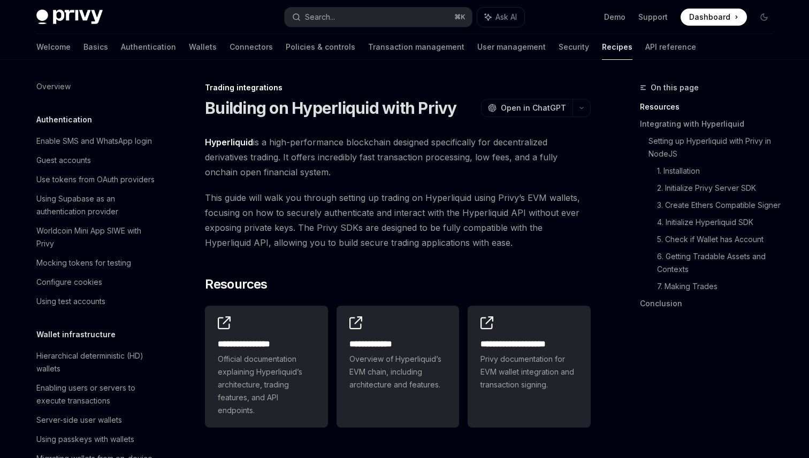 This screenshot has height=458, width=809. What do you see at coordinates (96, 282) in the screenshot?
I see `a: Configure cookies` at bounding box center [96, 282].